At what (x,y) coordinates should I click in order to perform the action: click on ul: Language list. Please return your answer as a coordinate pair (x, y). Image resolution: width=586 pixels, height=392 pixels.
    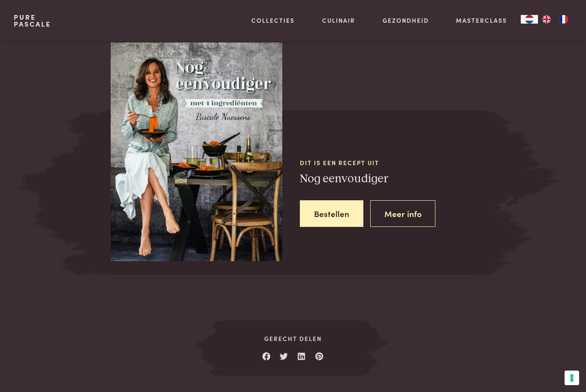
    Looking at the image, I should click on (555, 19).